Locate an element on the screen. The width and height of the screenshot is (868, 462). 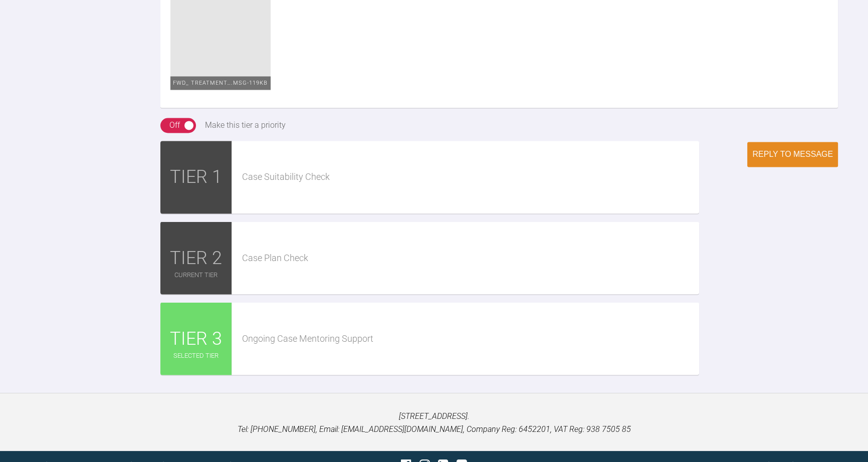
div: Case Plan Check is located at coordinates (471, 257).